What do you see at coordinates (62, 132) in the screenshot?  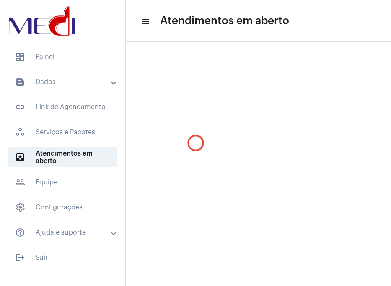 I see `span: Serviços e Pacotes` at bounding box center [62, 132].